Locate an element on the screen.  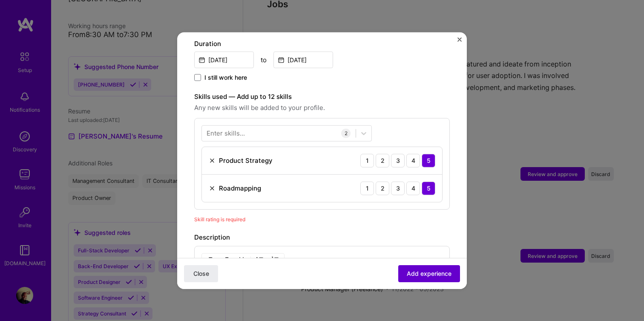
img: Divider is located at coordinates (250, 260).